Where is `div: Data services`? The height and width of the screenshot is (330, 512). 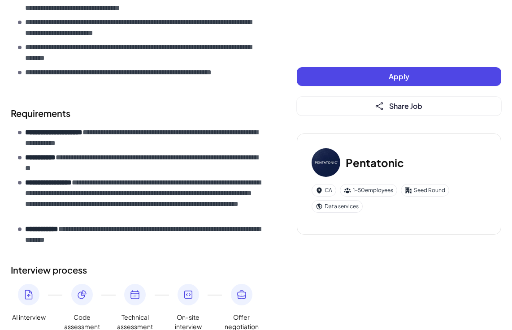 div: Data services is located at coordinates (337, 207).